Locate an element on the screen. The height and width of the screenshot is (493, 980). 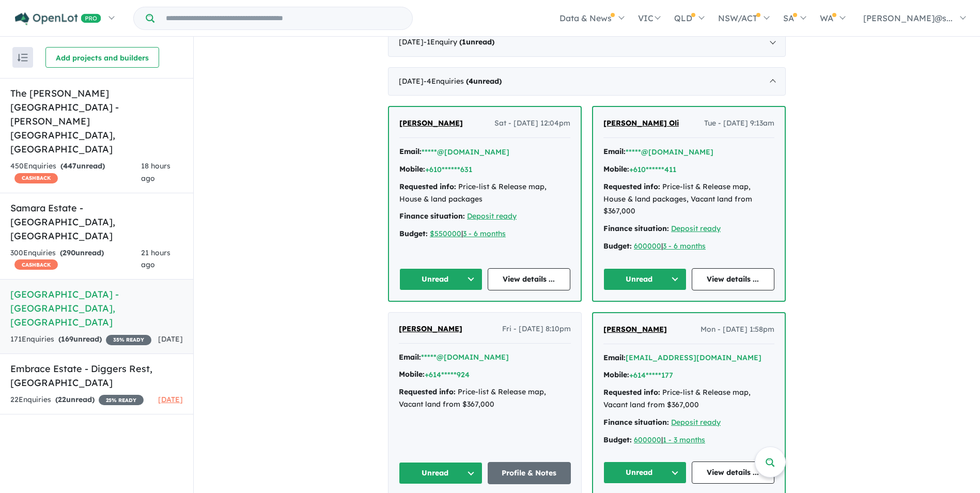
span: - 4 Enquir ies is located at coordinates (463, 81).